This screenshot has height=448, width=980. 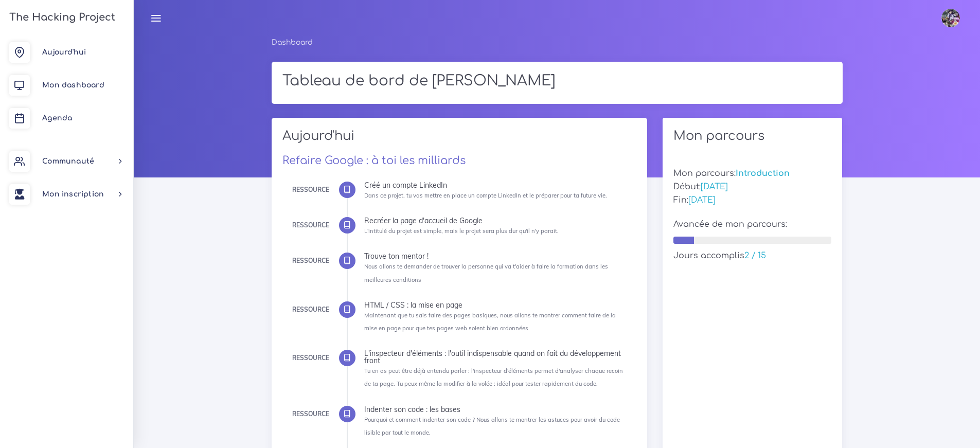 What do you see at coordinates (486, 273) in the screenshot?
I see `small: Nous allons te demander de trouver la personne qui va t'aider à faire la formation dans les meill...` at bounding box center [486, 273].